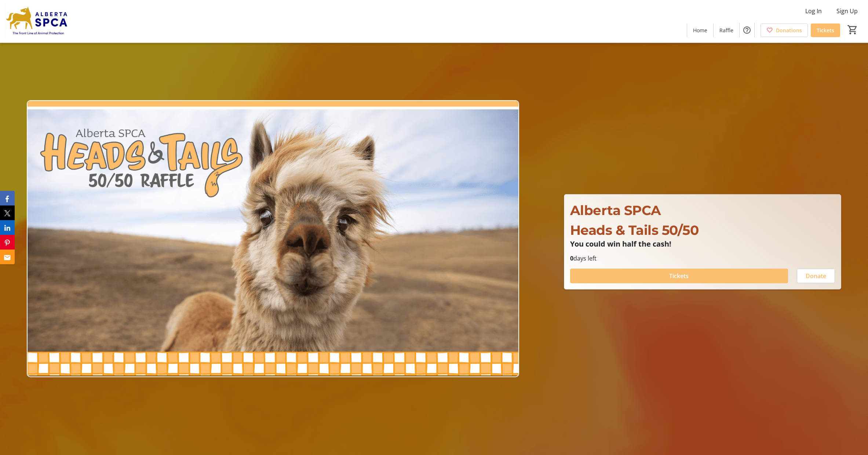 This screenshot has width=868, height=455. I want to click on button: Donate, so click(816, 276).